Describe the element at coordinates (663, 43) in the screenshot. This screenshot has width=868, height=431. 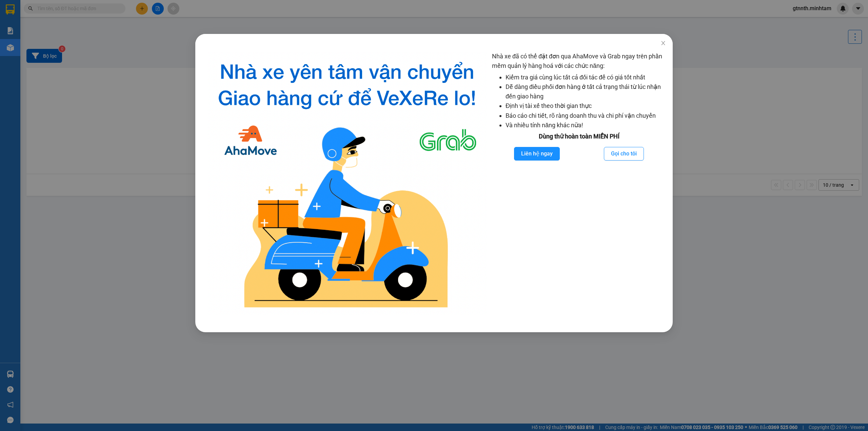
I see `button: Close` at that location.